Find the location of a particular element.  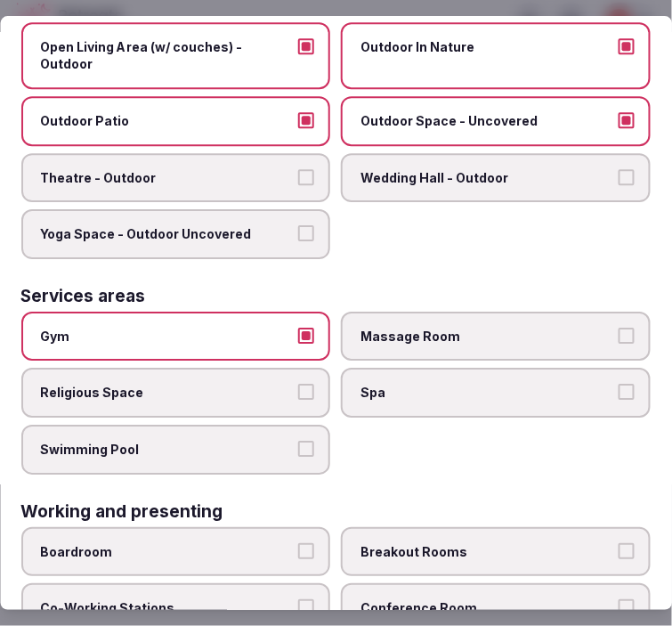

span: Open Living Area (w/ couches) - Outdoor is located at coordinates (167, 55).